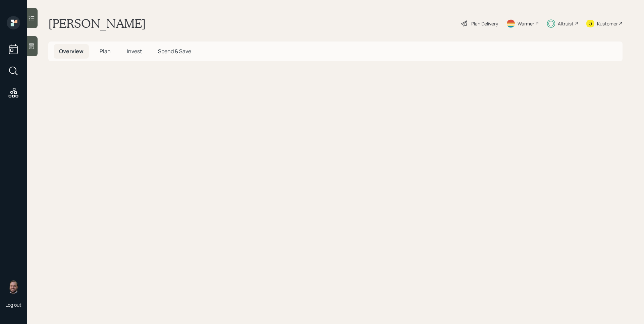  What do you see at coordinates (174, 52) in the screenshot?
I see `span: Spend & Save` at bounding box center [174, 52].